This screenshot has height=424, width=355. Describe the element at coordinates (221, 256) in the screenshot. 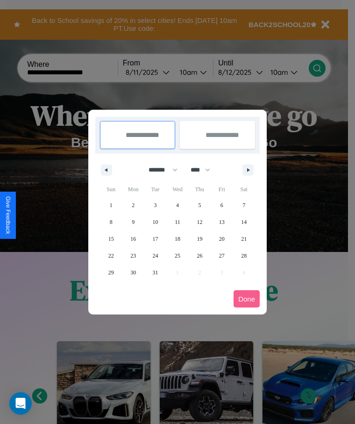

I see `button: 27` at that location.